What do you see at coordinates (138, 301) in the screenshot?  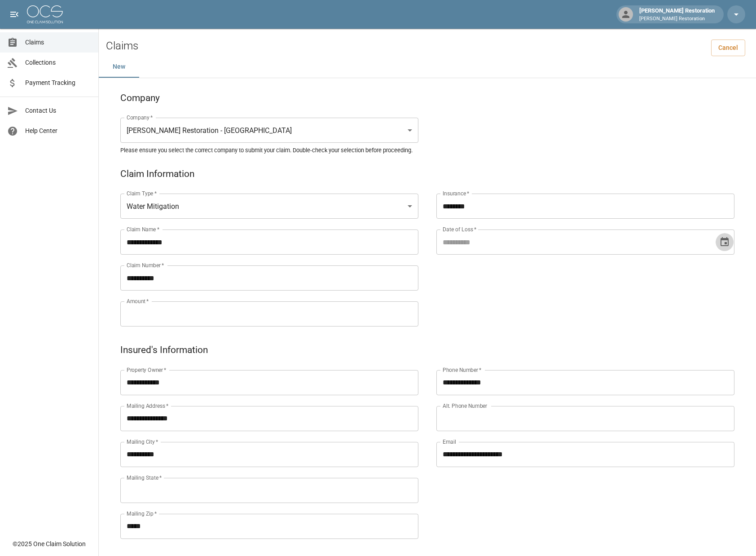 I see `label: Amount` at bounding box center [138, 301].